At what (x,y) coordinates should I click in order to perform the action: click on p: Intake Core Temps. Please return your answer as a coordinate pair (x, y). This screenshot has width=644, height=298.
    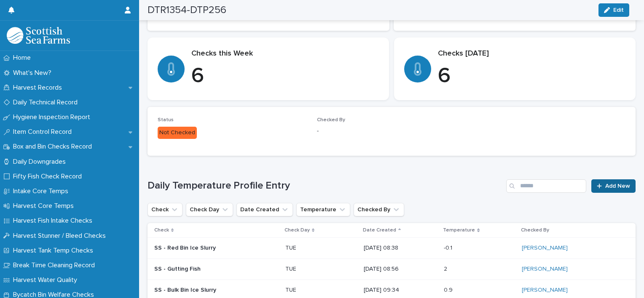
    Looking at the image, I should click on (42, 191).